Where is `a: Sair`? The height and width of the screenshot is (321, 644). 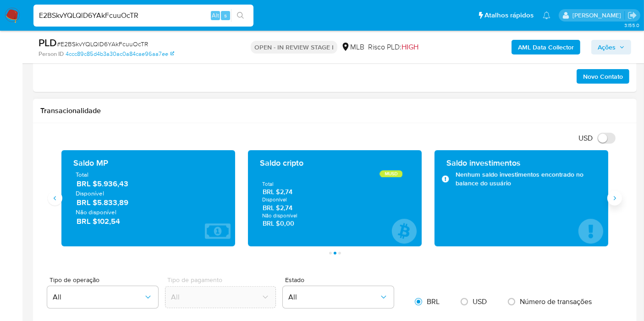
a: Sair is located at coordinates (632, 15).